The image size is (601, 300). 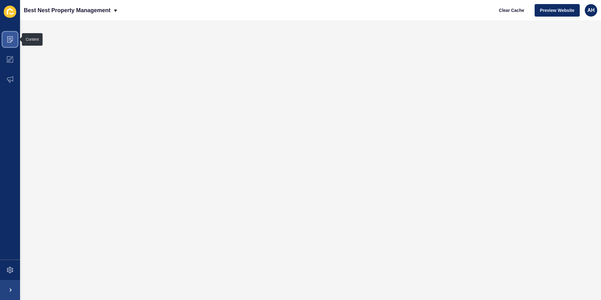 I want to click on p: Best Nest Property Management, so click(x=67, y=10).